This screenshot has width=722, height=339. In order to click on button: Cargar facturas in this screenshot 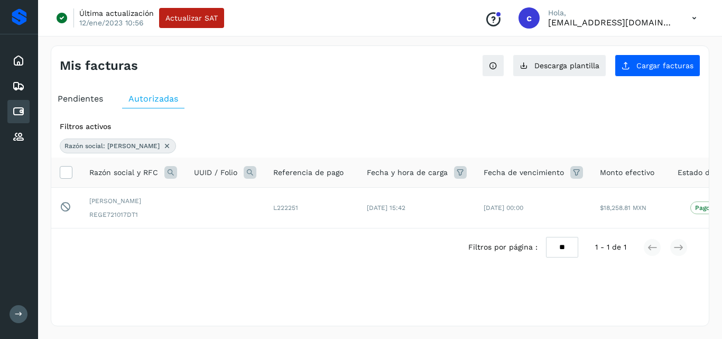, I will do `click(657, 66)`.